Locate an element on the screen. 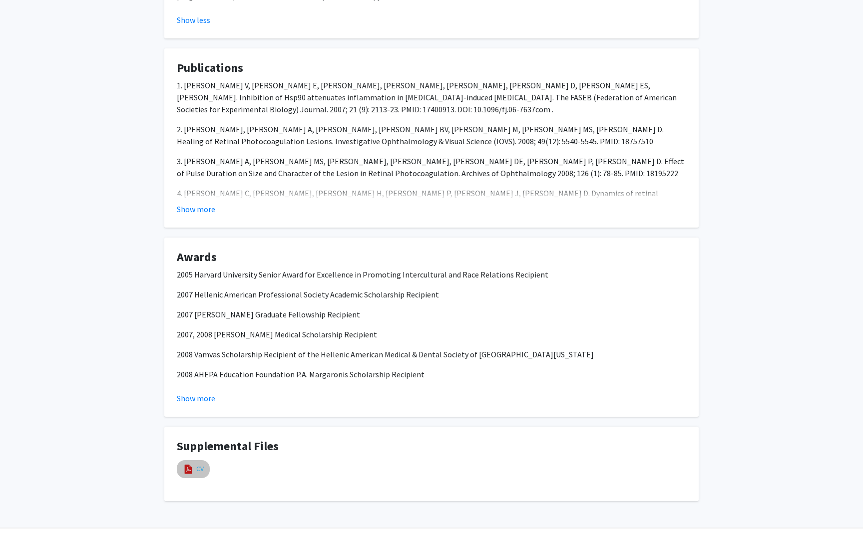  h4: Publications is located at coordinates (432, 68).